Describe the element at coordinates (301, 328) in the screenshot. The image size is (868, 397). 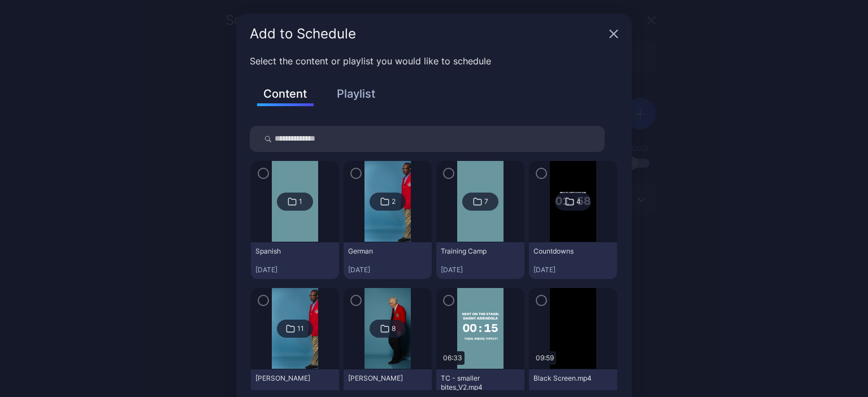
I see `div: 11` at that location.